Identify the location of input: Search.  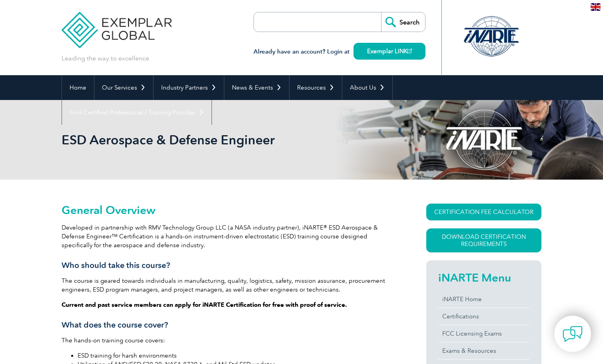
(403, 22).